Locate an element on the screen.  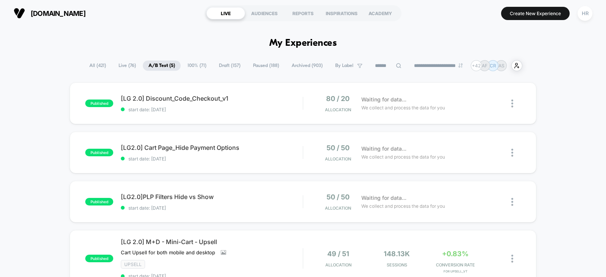
span: By Label is located at coordinates (344, 66).